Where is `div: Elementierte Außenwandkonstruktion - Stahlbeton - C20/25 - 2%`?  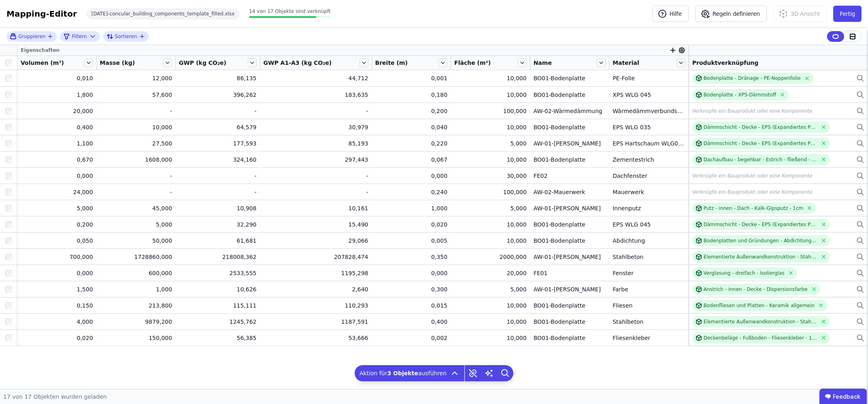 div: Elementierte Außenwandkonstruktion - Stahlbeton - C20/25 - 2% is located at coordinates (760, 322).